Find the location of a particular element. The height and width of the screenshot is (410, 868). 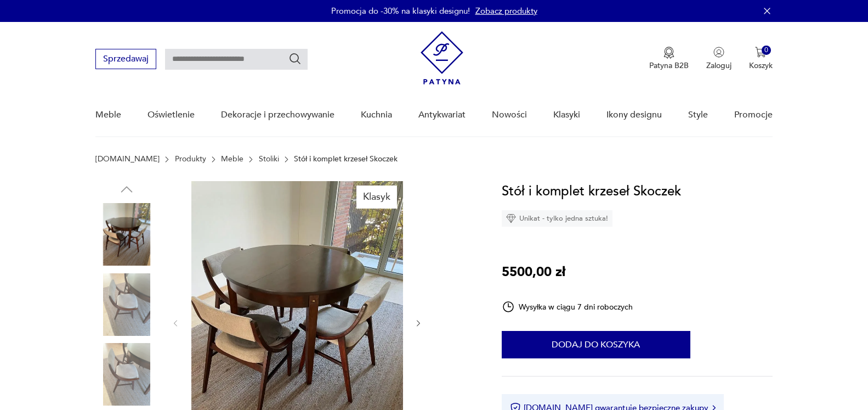

button: Sprzedawaj is located at coordinates (126, 58).